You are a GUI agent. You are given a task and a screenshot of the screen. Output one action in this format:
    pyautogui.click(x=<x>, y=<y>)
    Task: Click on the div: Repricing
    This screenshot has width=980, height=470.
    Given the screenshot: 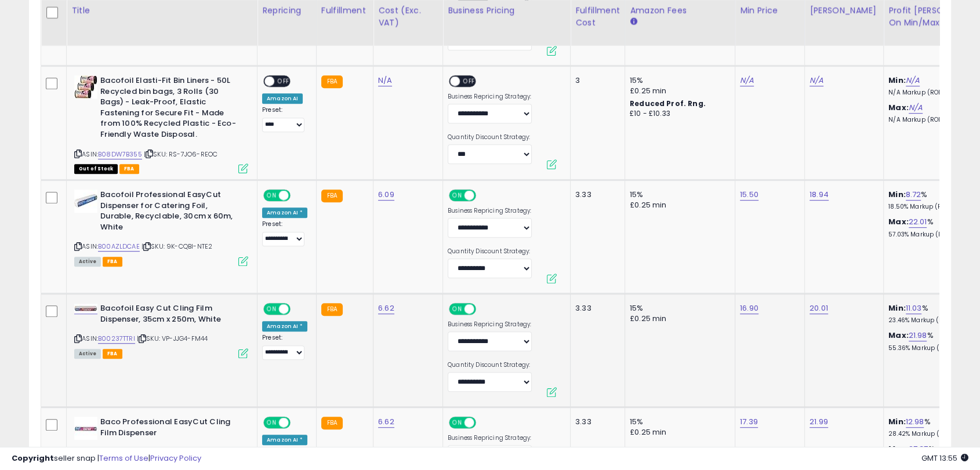 What is the action you would take?
    pyautogui.click(x=286, y=11)
    